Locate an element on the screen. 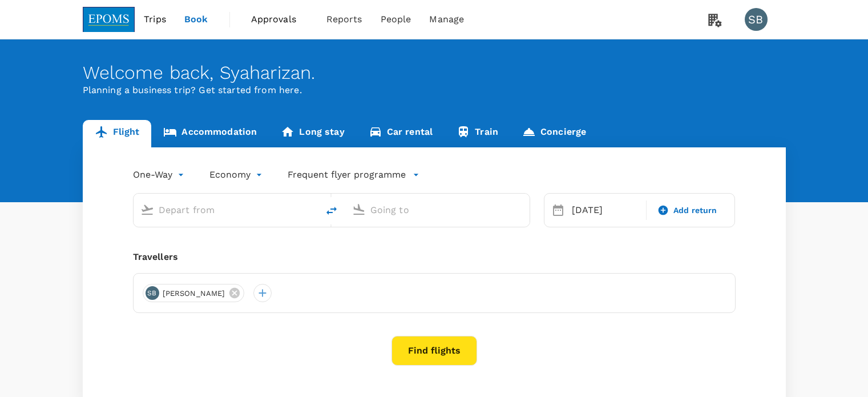 The image size is (868, 397). input: Depart from is located at coordinates (226, 209).